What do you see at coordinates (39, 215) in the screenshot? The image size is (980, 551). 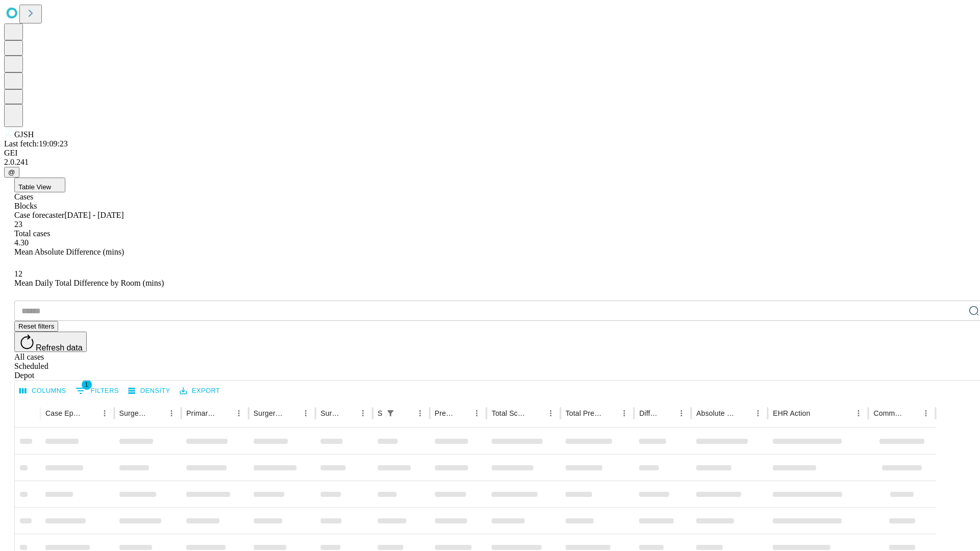 I see `span: Case forecaster` at bounding box center [39, 215].